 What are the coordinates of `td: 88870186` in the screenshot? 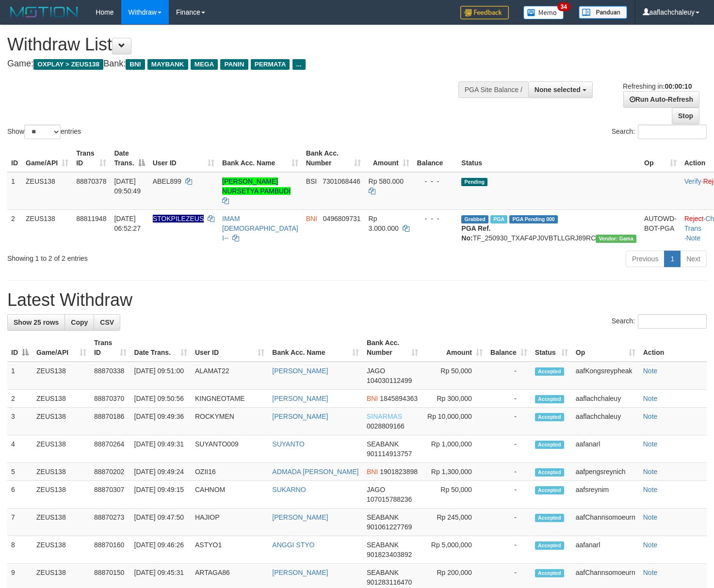 It's located at (110, 421).